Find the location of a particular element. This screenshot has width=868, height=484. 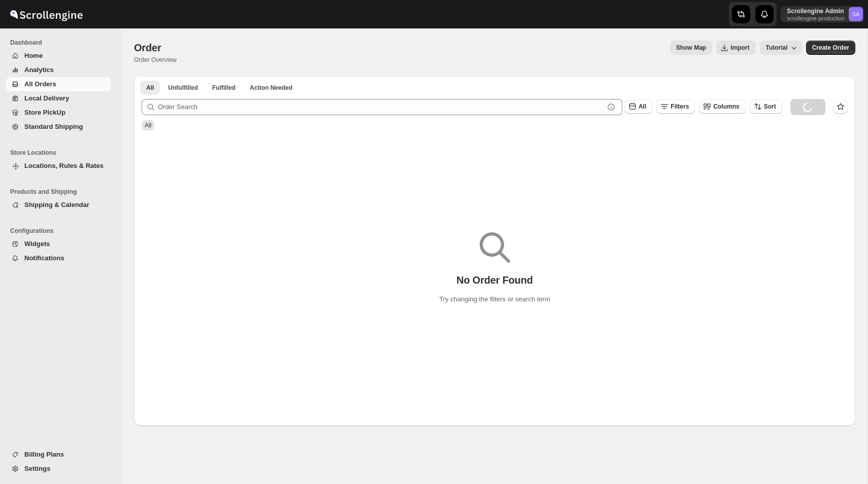

span: Billing Plans is located at coordinates (44, 454).